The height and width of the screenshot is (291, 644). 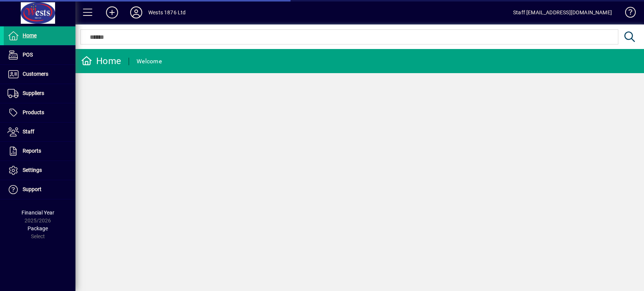 I want to click on a: Reports, so click(x=40, y=151).